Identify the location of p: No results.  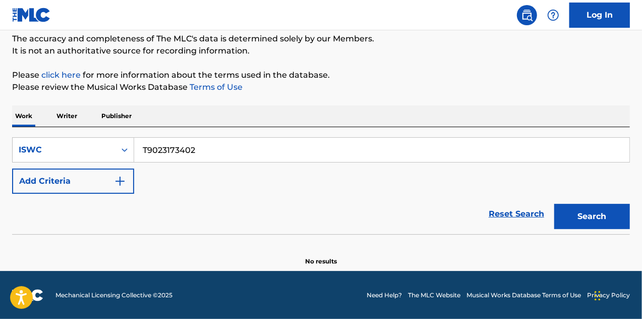
(321, 255).